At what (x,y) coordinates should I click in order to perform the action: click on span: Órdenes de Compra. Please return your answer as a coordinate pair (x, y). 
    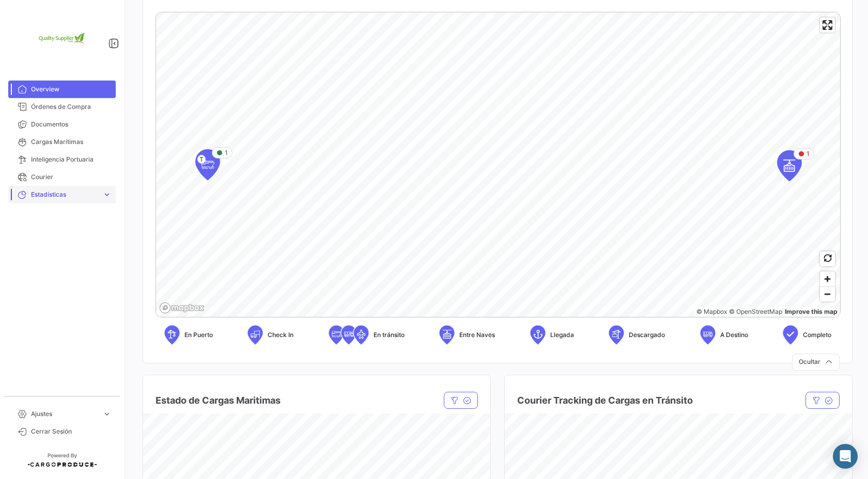
    Looking at the image, I should click on (71, 107).